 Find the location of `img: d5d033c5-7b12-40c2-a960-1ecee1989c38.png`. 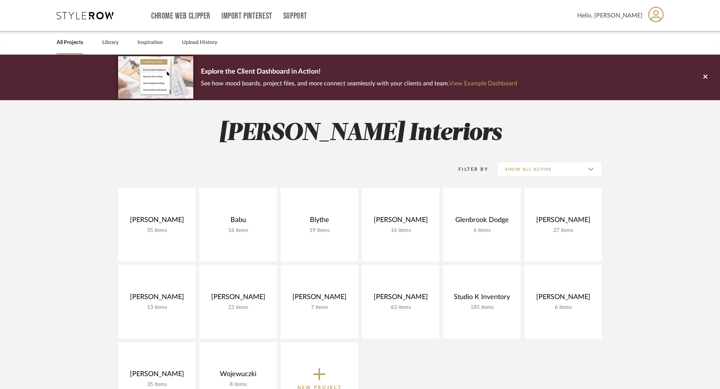

img: d5d033c5-7b12-40c2-a960-1ecee1989c38.png is located at coordinates (156, 77).